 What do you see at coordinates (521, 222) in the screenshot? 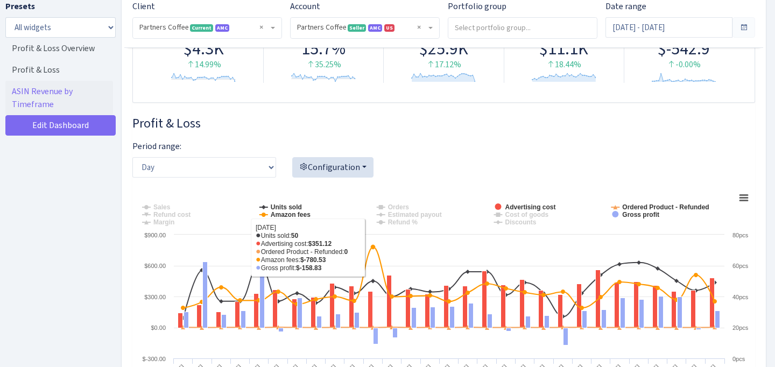
I see `tspan: Discounts` at bounding box center [521, 222].